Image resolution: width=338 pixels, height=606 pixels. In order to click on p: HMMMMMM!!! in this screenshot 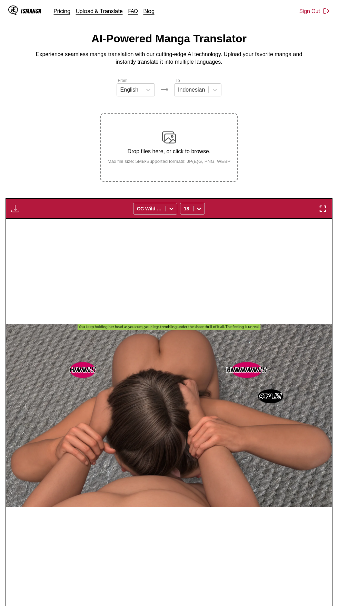, I will do `click(246, 370)`.